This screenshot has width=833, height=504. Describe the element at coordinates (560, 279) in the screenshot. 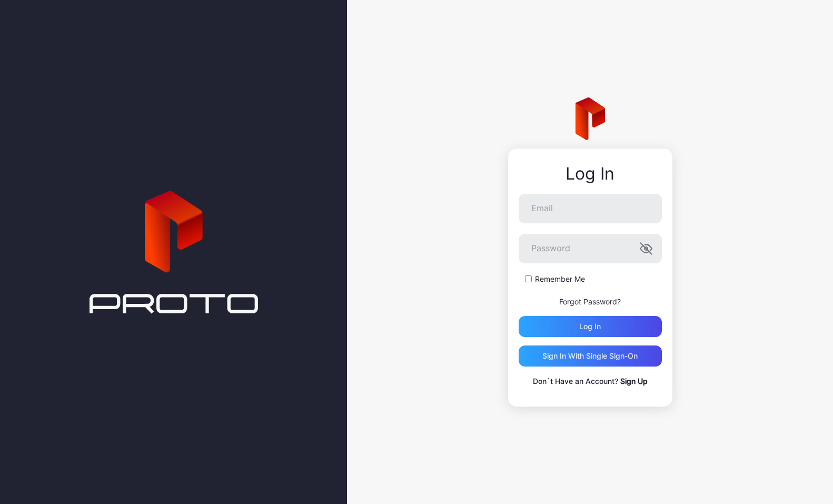

I see `label: Remember Me` at that location.